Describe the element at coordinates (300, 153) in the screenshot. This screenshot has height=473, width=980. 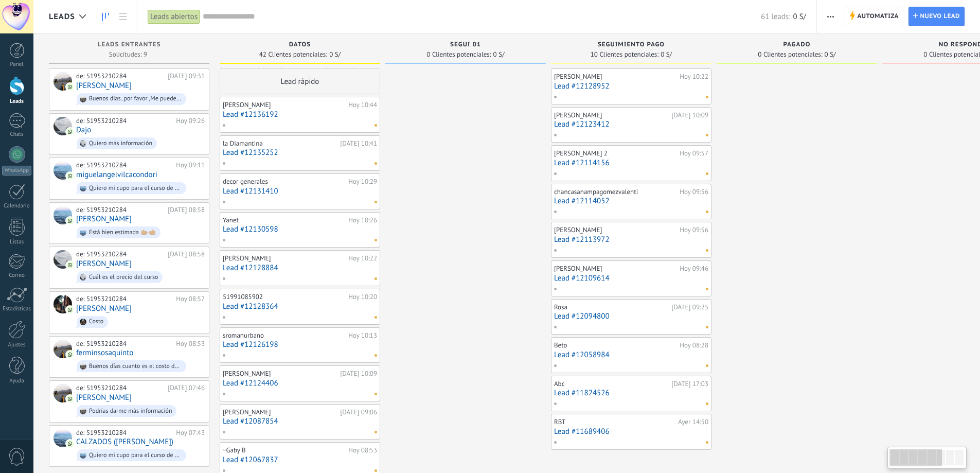
I see `a: Lead #12135252` at that location.